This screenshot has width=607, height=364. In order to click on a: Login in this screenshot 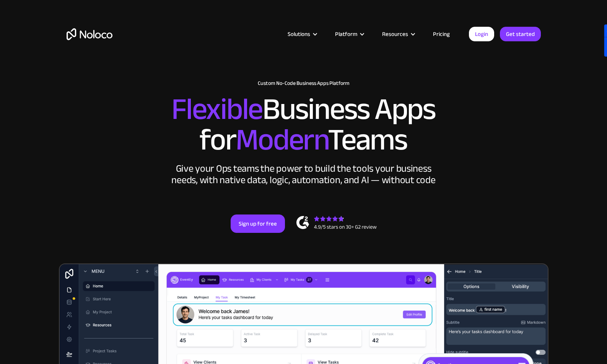, I will do `click(482, 34)`.